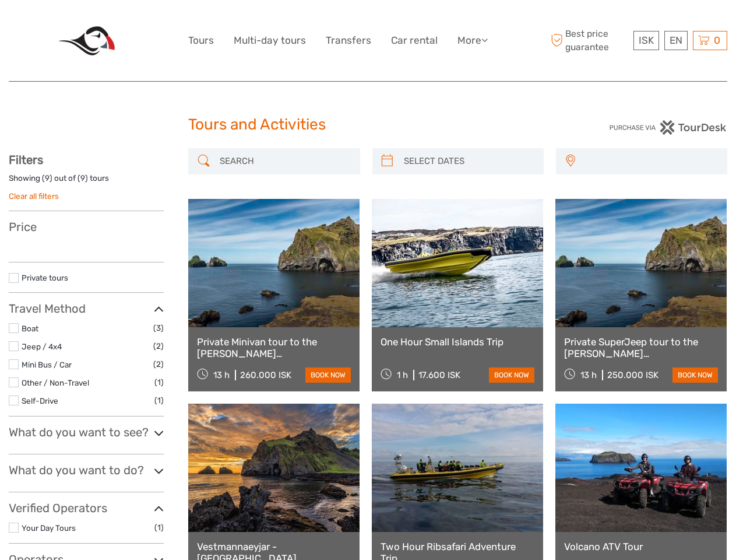 The width and height of the screenshot is (736, 560). What do you see at coordinates (642, 547) in the screenshot?
I see `a: Volcano ATV Tour` at bounding box center [642, 547].